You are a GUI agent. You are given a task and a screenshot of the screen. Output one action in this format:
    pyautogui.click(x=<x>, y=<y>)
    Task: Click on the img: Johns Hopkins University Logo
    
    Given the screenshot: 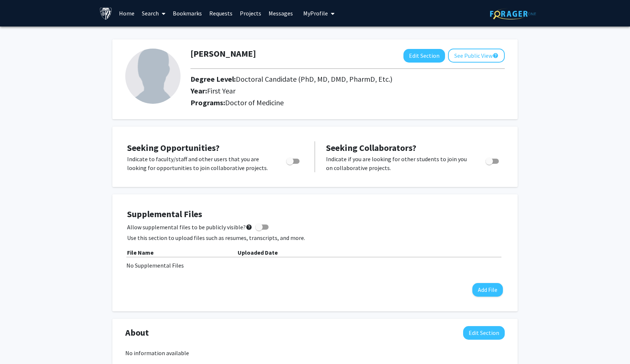 What is the action you would take?
    pyautogui.click(x=106, y=13)
    